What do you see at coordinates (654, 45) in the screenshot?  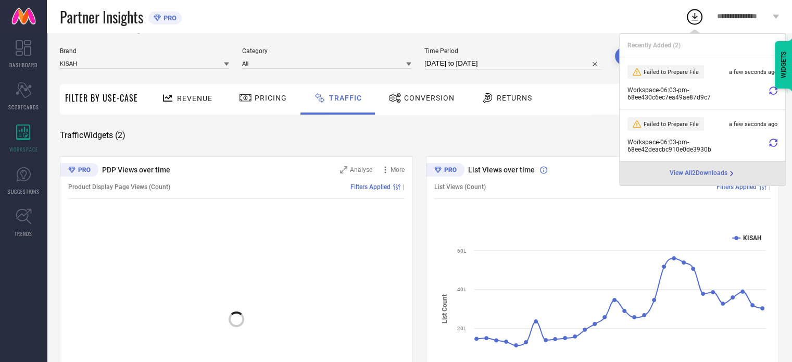 I see `span: Recently Added ( 2 )` at bounding box center [654, 45].